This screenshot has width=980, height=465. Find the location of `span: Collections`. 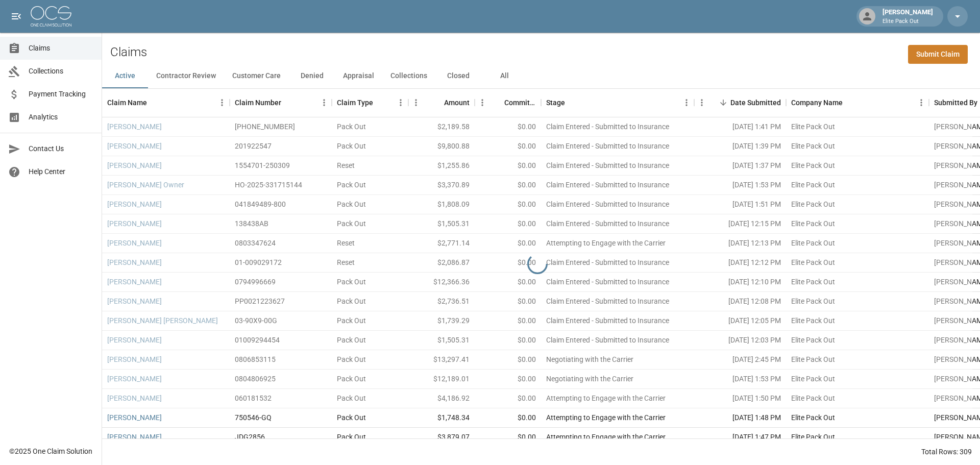

span: Collections is located at coordinates (61, 71).